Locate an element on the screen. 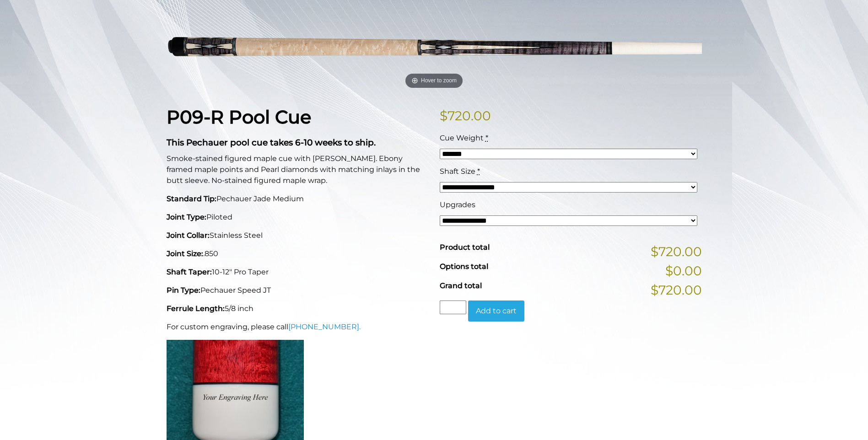 The width and height of the screenshot is (868, 440). button: Add to cart is located at coordinates (496, 312).